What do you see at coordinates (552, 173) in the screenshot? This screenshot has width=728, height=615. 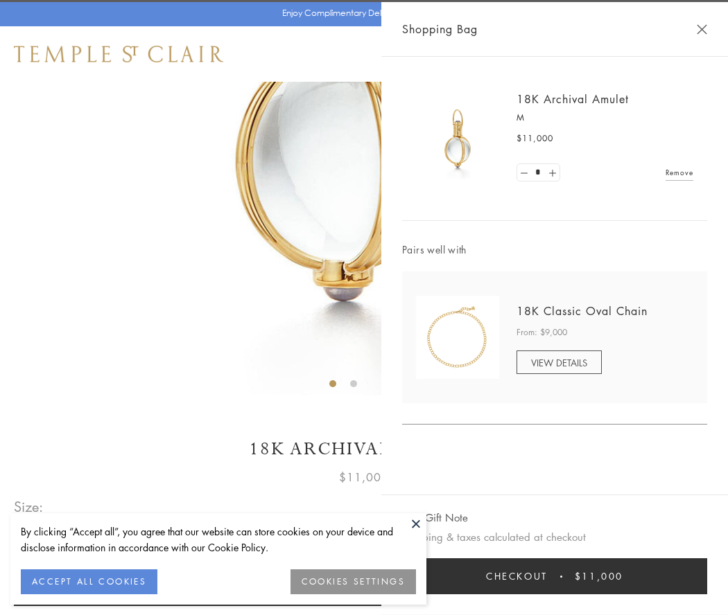 I see `a: Set quantity to 2` at bounding box center [552, 173].